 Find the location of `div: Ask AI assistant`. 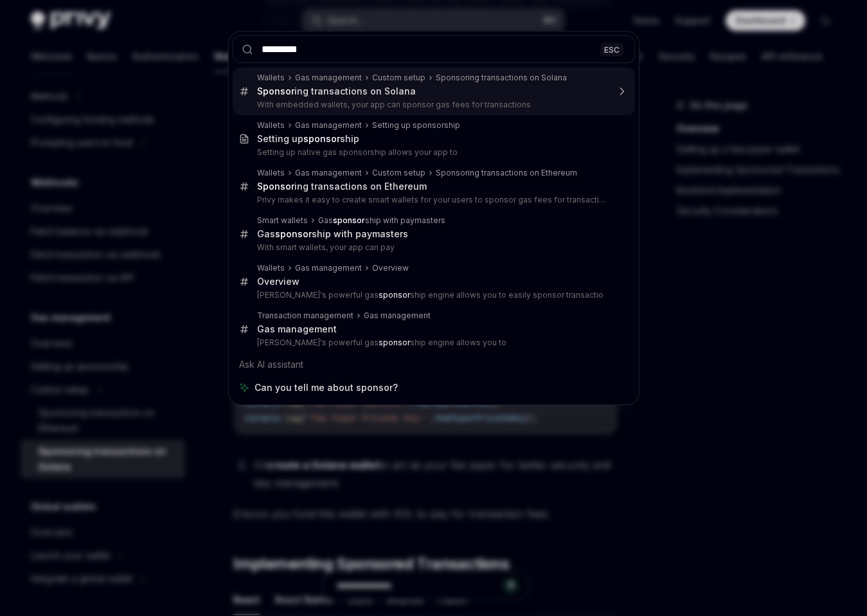

div: Ask AI assistant is located at coordinates (434, 365).